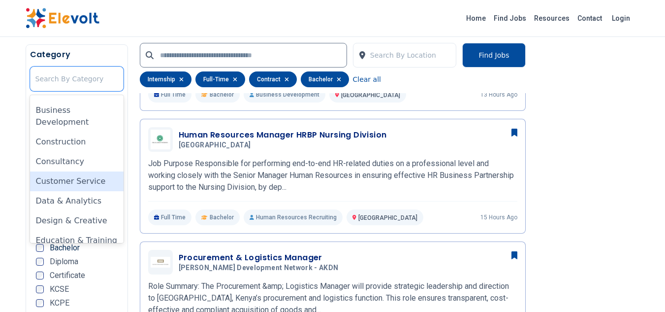 The image size is (665, 312). I want to click on span: Diploma, so click(64, 262).